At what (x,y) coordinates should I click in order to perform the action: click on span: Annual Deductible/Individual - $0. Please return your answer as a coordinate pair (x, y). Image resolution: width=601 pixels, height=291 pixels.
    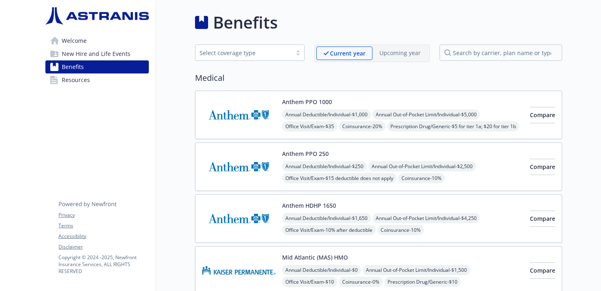
    Looking at the image, I should click on (321, 270).